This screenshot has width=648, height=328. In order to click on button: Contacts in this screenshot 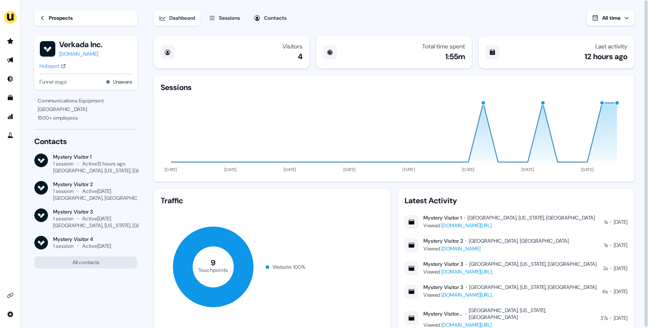, I will do `click(270, 18)`.